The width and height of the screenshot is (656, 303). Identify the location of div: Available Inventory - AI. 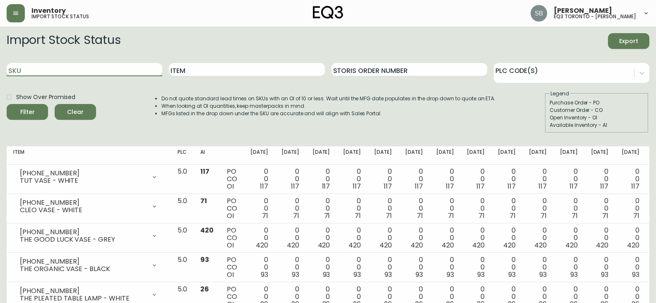
(597, 125).